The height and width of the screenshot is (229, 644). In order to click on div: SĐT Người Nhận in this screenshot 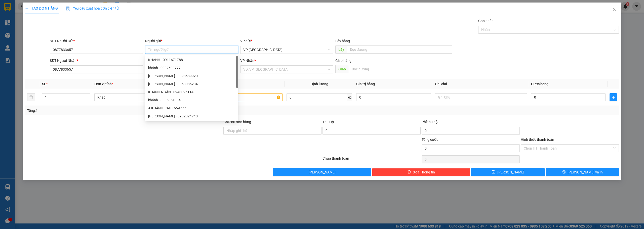, I will do `click(96, 61)`.